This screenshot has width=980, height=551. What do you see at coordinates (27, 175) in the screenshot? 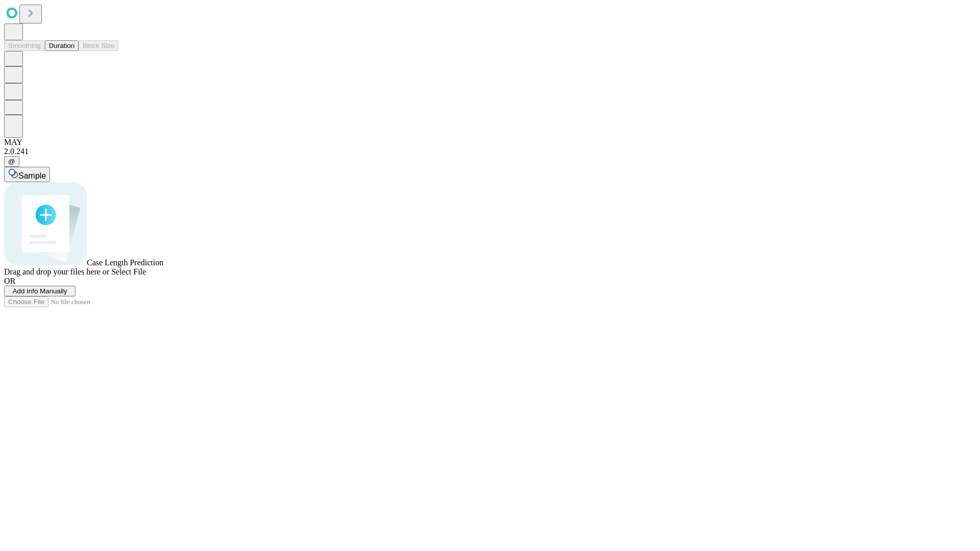
I see `button: Sample` at bounding box center [27, 175].